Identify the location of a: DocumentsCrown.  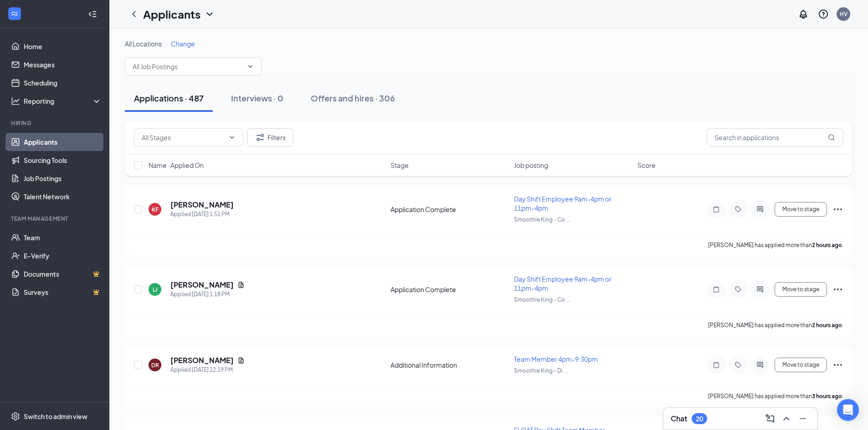
(63, 274).